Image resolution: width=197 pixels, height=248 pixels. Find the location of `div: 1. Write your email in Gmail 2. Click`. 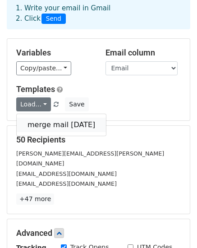

div: 1. Write your email in Gmail 2. Click is located at coordinates (98, 14).